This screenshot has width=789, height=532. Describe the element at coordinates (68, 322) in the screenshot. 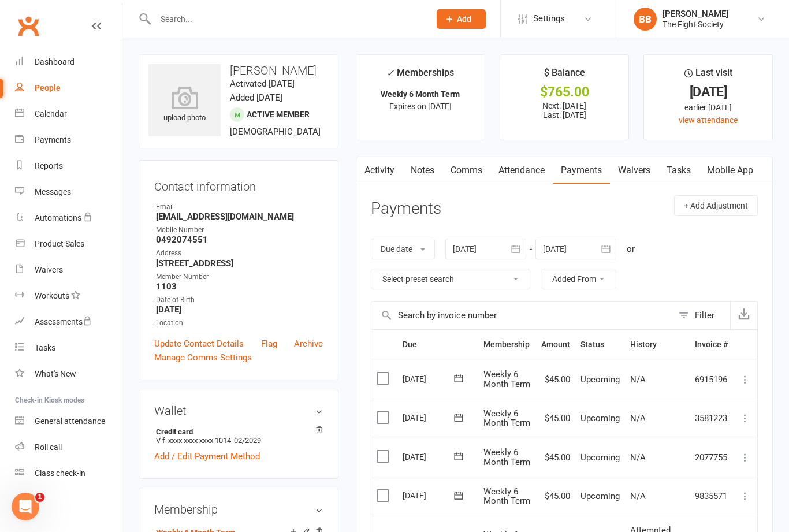

I see `a: Assessments` at that location.